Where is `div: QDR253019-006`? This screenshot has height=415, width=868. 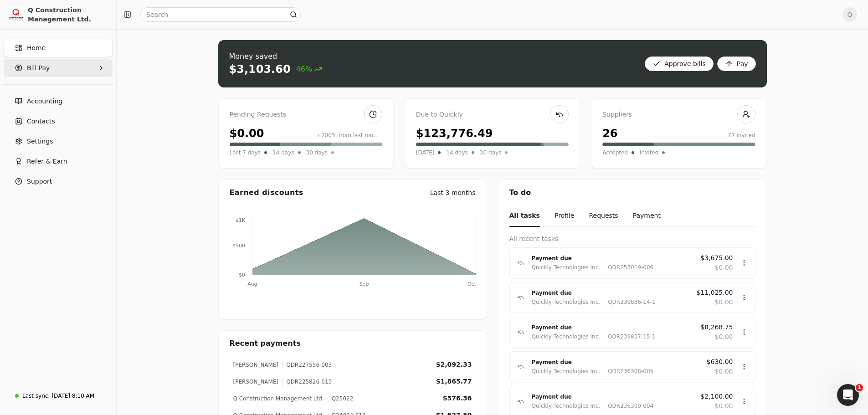 div: QDR253019-006 is located at coordinates (628, 267).